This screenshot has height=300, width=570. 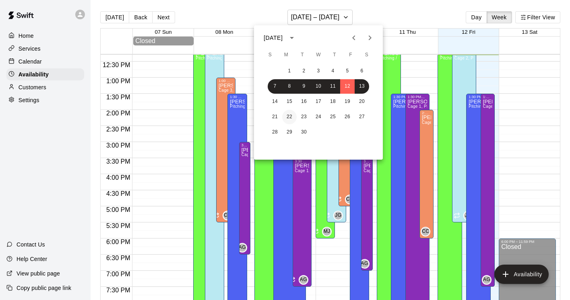 What do you see at coordinates (354, 38) in the screenshot?
I see `button: Previous month` at bounding box center [354, 38].